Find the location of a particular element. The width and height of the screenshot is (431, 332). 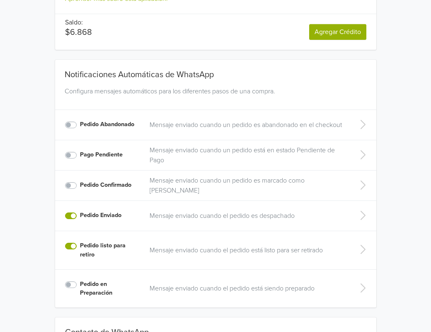

a: Mensaje enviado cuando un pedido está en estado Pendiente de Pago is located at coordinates (247, 155).